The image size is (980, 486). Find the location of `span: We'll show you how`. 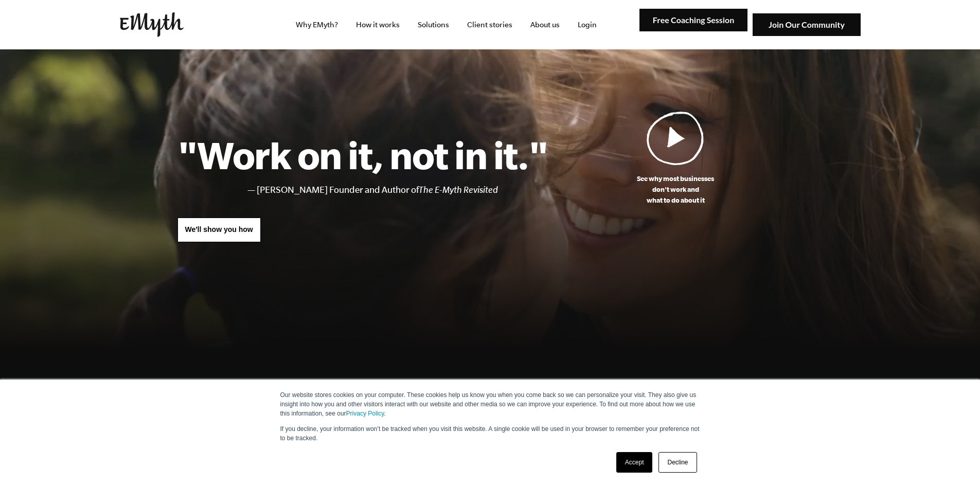

span: We'll show you how is located at coordinates (219, 229).